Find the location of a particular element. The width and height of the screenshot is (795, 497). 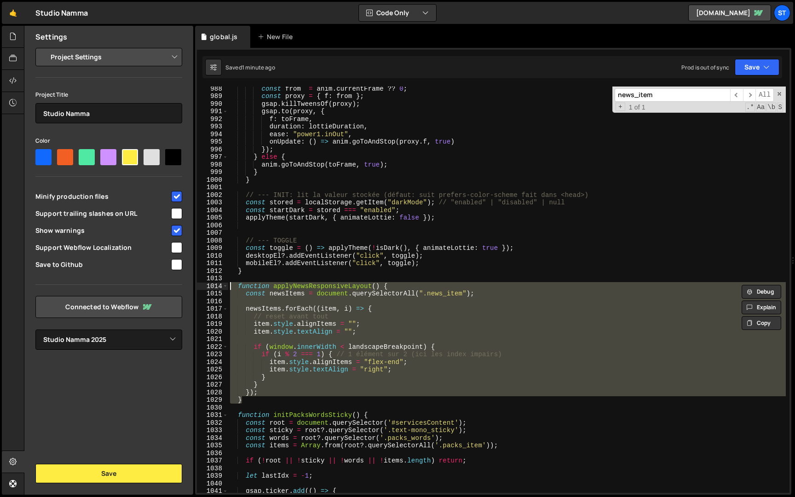

div: 1004 is located at coordinates (213, 210).